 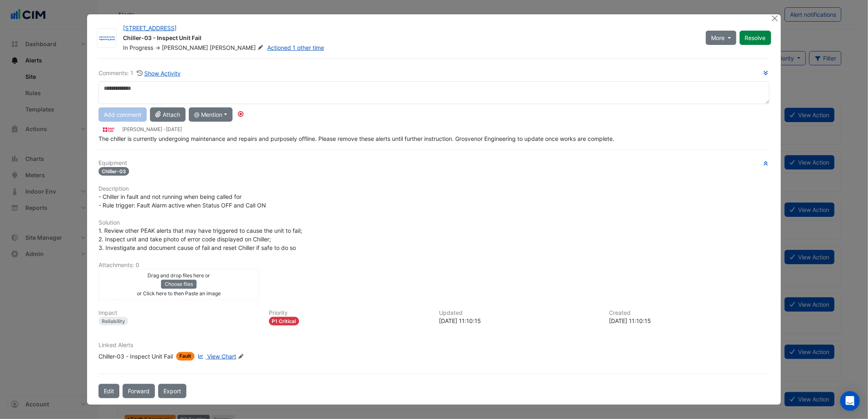 What do you see at coordinates (179, 285) in the screenshot?
I see `button: Choose files` at bounding box center [179, 285].